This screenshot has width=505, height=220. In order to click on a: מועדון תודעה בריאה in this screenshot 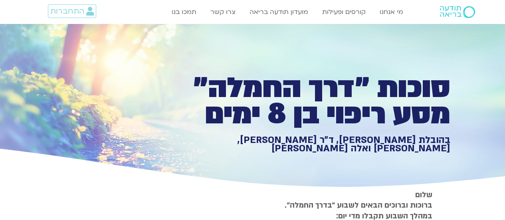, I will do `click(279, 12)`.